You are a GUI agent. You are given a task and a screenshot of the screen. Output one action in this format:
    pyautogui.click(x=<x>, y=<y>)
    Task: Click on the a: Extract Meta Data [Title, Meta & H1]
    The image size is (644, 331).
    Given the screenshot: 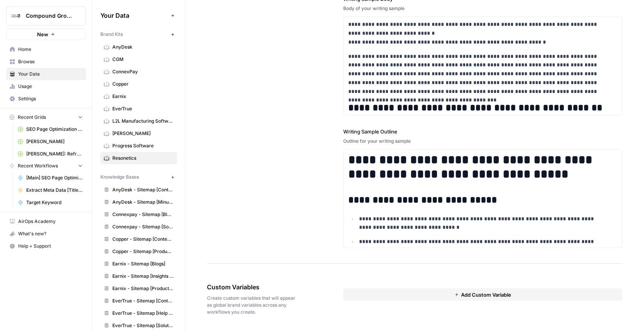 What is the action you would take?
    pyautogui.click(x=50, y=190)
    